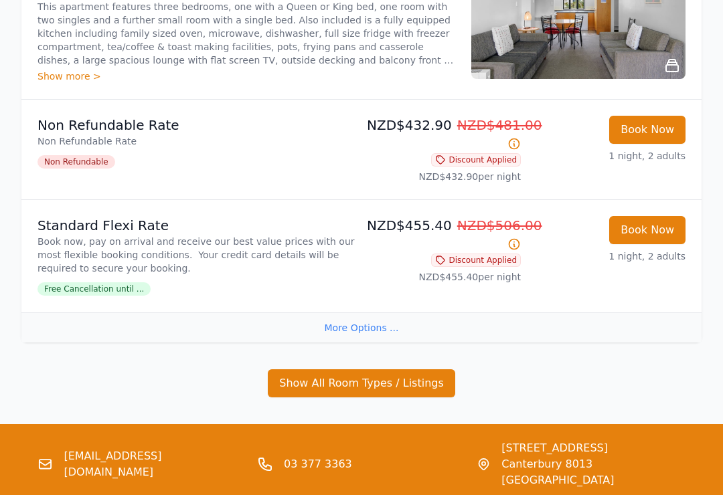  I want to click on span: NZD$506.00, so click(499, 226).